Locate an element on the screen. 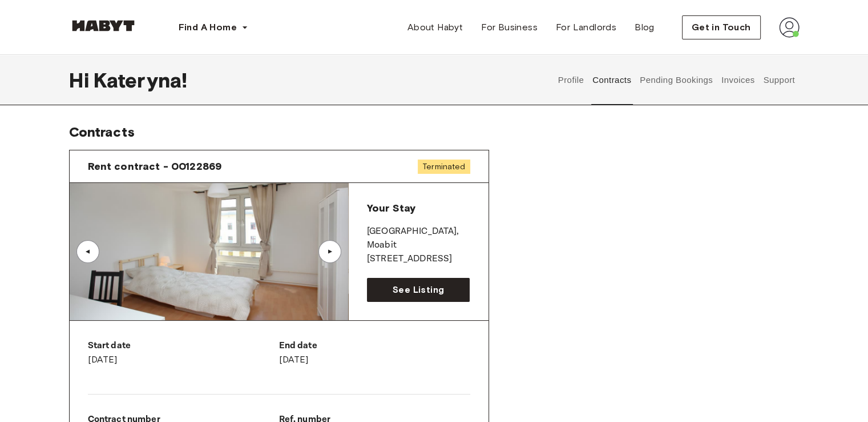 This screenshot has height=422, width=868. span: Contracts is located at coordinates (102, 131).